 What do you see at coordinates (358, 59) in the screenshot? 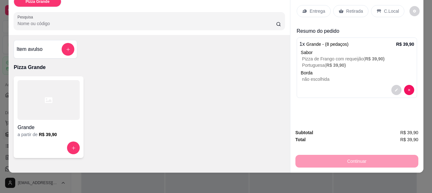
I see `p: Pizza de Frango com requeijão (` at bounding box center [358, 59].